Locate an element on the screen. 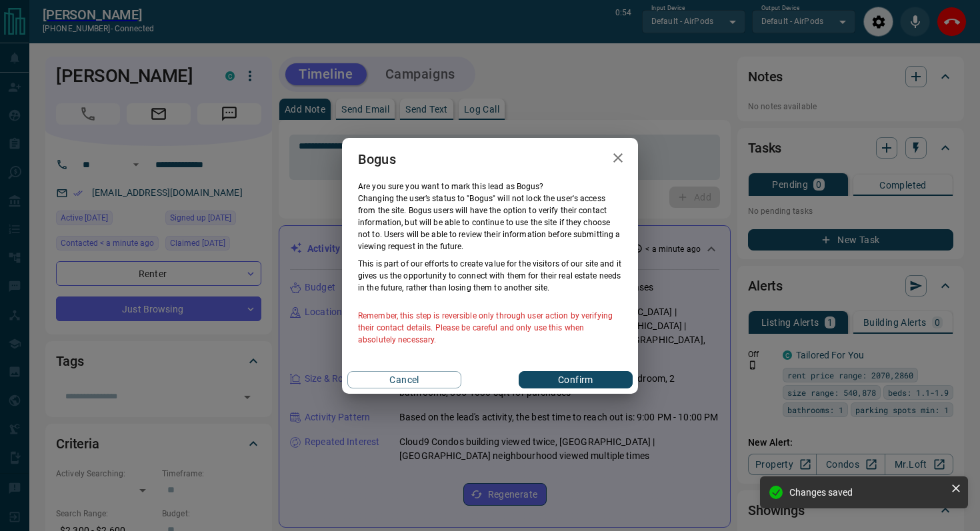  div: Changes saved is located at coordinates (867, 492).